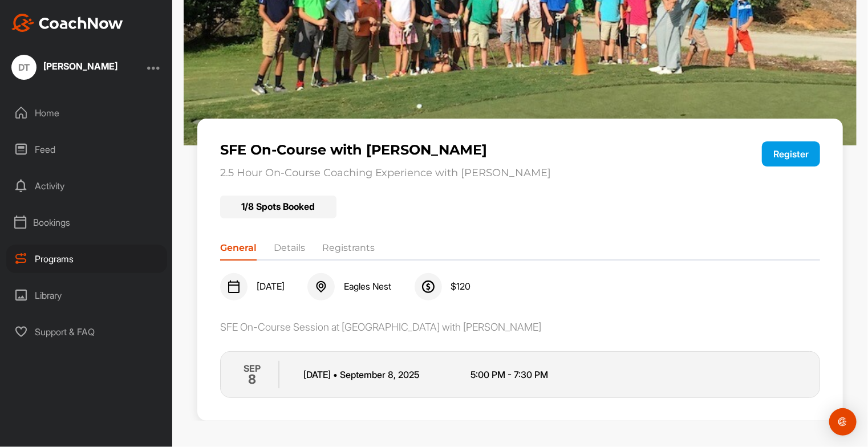 The height and width of the screenshot is (447, 868). I want to click on div: Open Intercom Messenger, so click(843, 422).